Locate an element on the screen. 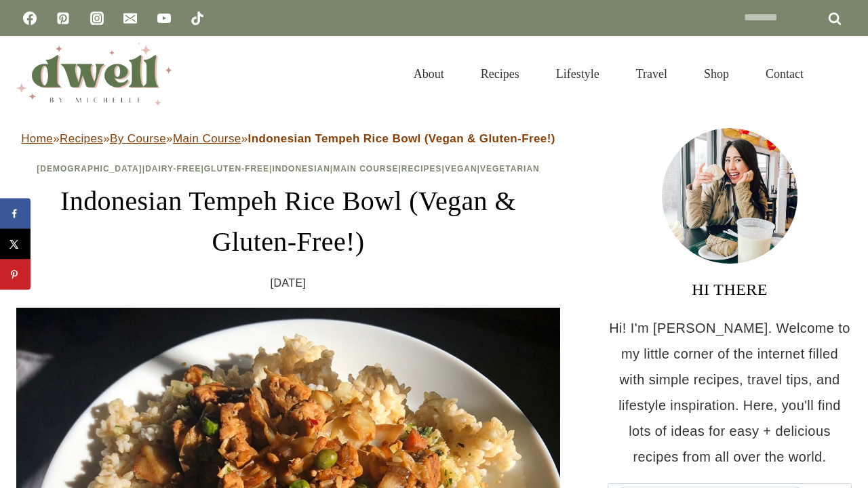  a: Vegan is located at coordinates (461, 168).